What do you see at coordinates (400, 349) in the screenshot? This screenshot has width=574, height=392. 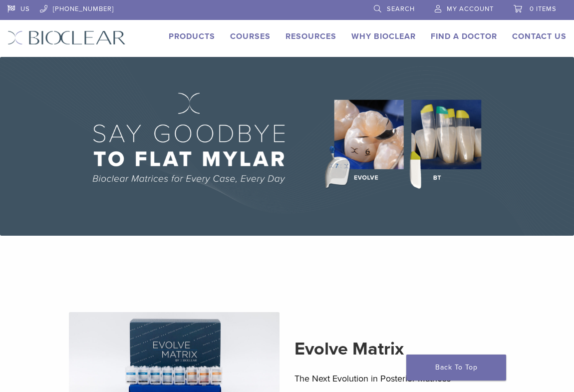 I see `h2: Evolve Matrix` at bounding box center [400, 349].